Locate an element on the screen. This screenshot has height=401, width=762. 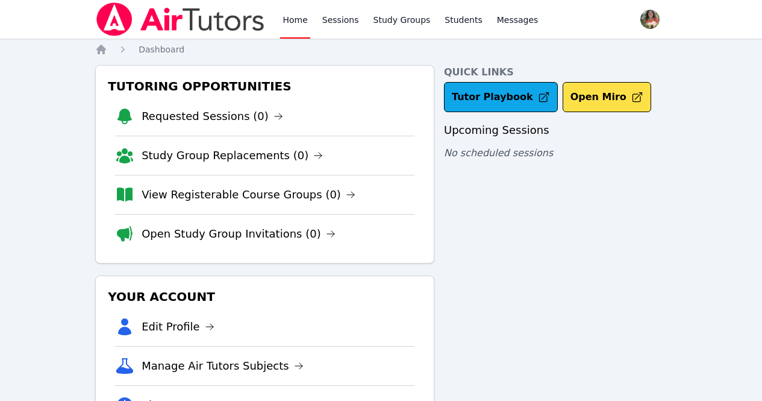
button: Open Miro is located at coordinates (607, 97).